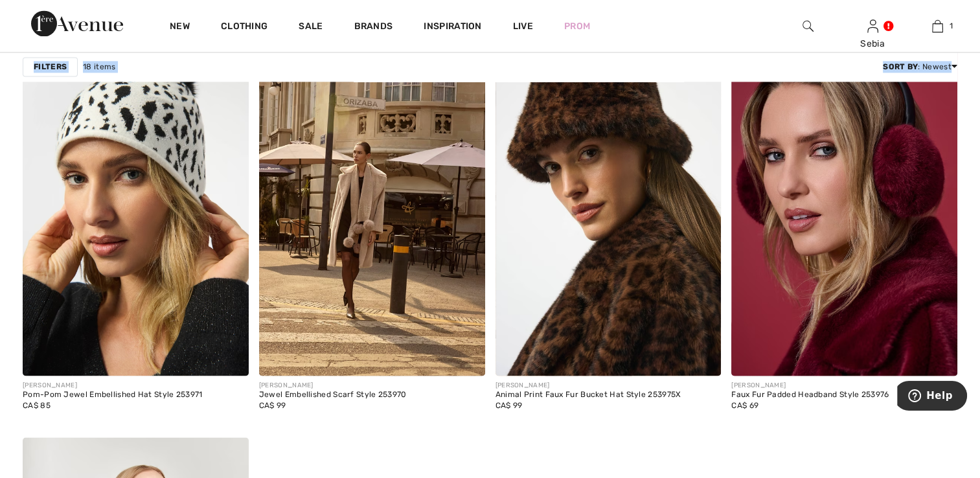 This screenshot has height=478, width=980. What do you see at coordinates (872, 44) in the screenshot?
I see `div: Sebia` at bounding box center [872, 44].